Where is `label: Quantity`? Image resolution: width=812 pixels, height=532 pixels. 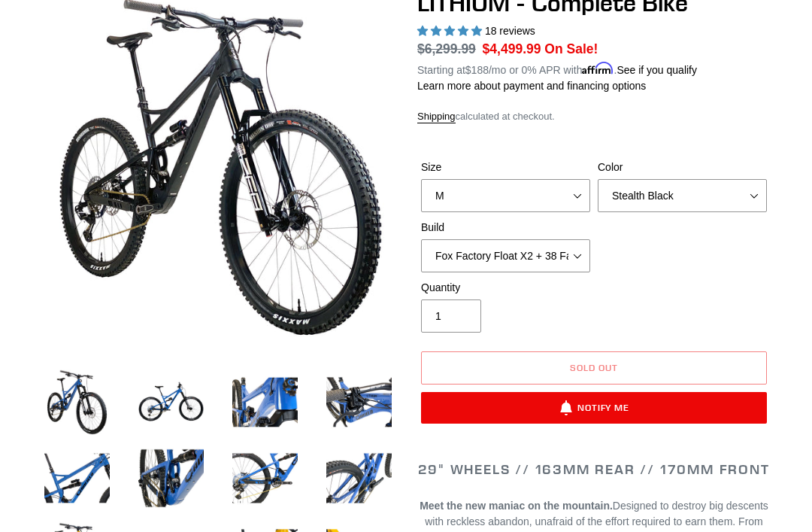 label: Quantity is located at coordinates (506, 288).